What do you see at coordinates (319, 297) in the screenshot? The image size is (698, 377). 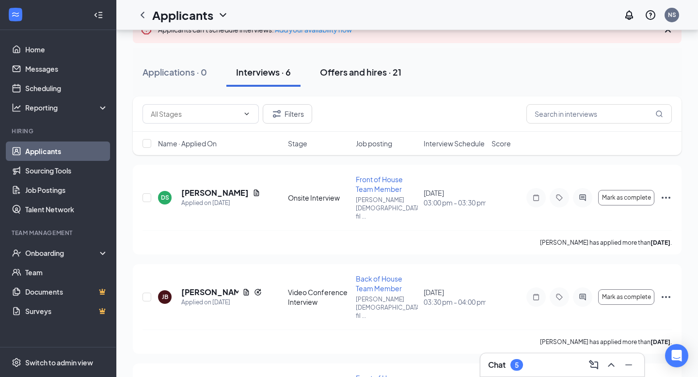 I see `div: Video Conference Interview` at bounding box center [319, 297].